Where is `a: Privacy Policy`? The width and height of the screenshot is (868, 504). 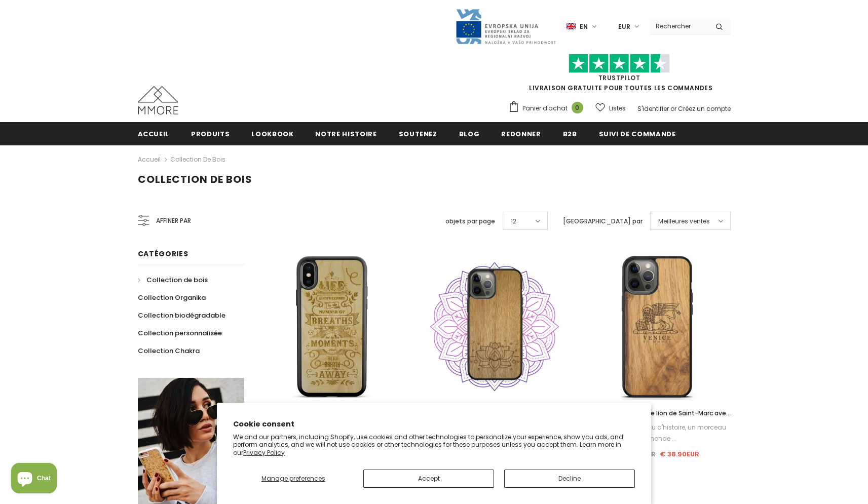 a: Privacy Policy is located at coordinates (264, 452).